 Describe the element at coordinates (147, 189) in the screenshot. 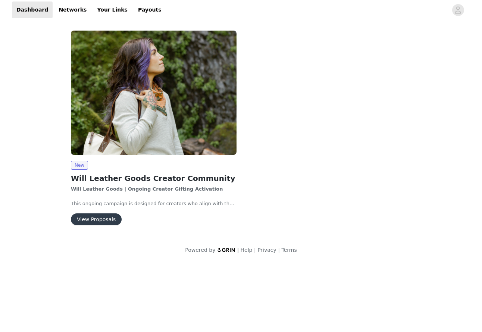

I see `strong: Will Leather Goods | Ongoing Creator Gifting Activation` at that location.